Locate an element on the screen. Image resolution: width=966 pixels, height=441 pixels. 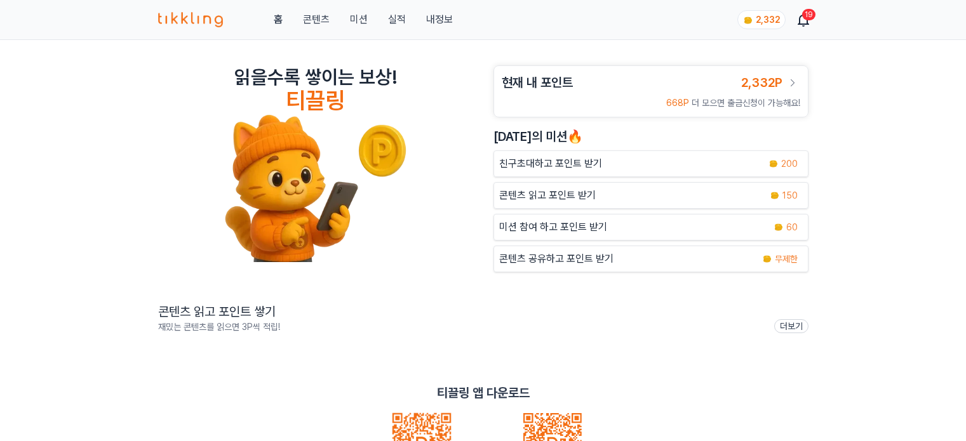
img: 티끌링 is located at coordinates (191, 20).